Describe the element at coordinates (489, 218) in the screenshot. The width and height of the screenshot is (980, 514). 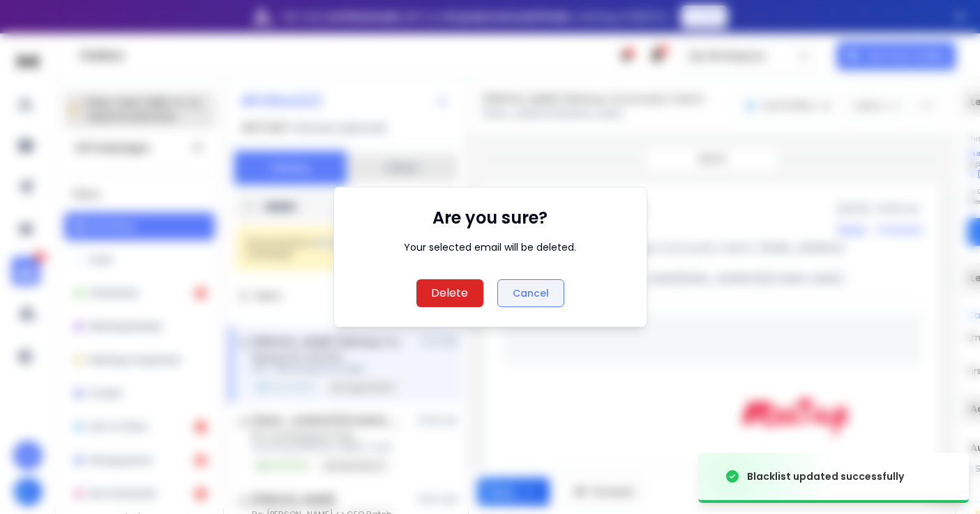
I see `h1: Are you sure?` at that location.